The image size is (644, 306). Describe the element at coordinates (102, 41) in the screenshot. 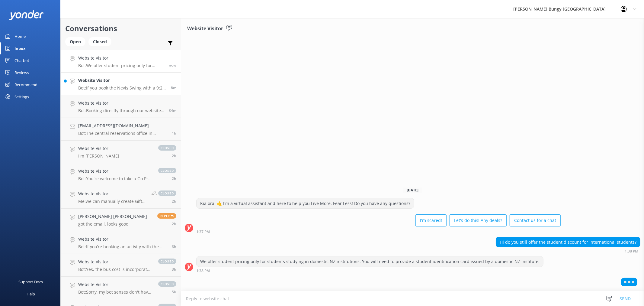

I see `a: Closed` at that location.